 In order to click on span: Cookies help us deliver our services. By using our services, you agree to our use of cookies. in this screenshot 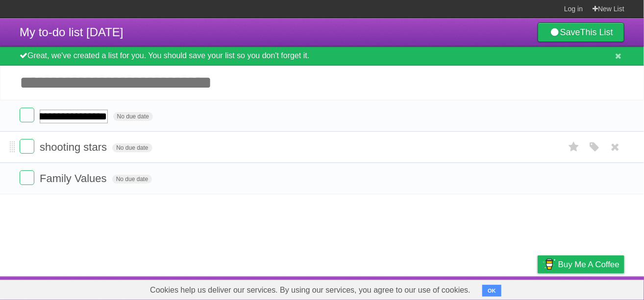, I will do `click(311, 290)`.